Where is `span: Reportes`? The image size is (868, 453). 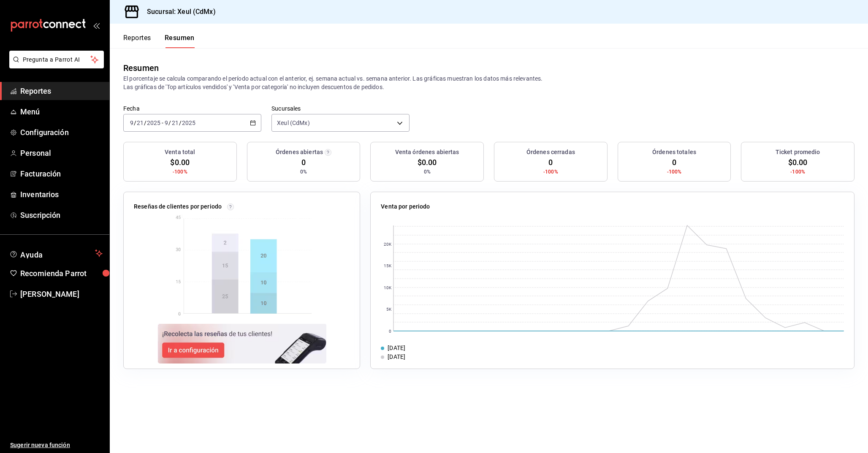 span: Reportes is located at coordinates (61, 90).